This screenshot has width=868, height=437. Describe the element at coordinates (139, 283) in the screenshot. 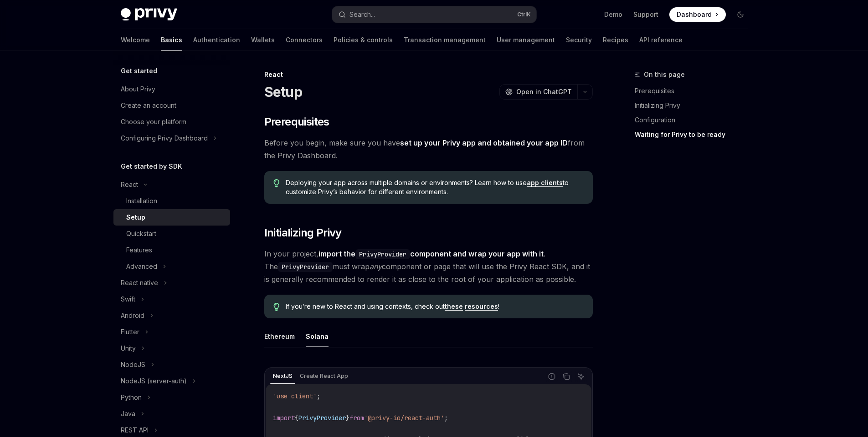

I see `div: React native` at that location.